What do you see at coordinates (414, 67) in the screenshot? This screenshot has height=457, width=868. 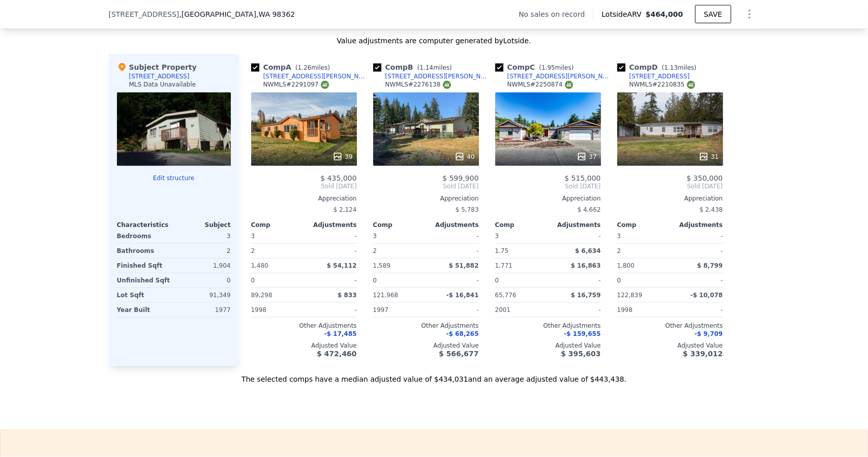 I see `div: Comp B` at bounding box center [414, 67].